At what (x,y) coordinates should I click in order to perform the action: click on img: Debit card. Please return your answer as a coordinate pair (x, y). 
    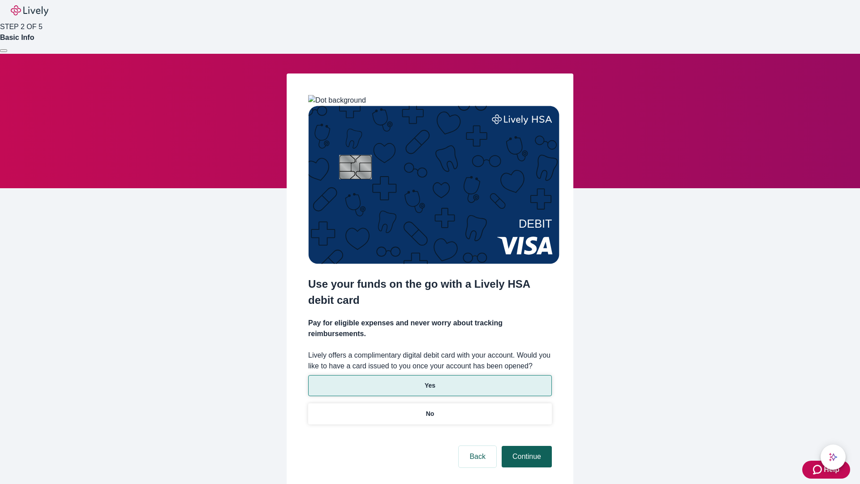
    Looking at the image, I should click on (434, 185).